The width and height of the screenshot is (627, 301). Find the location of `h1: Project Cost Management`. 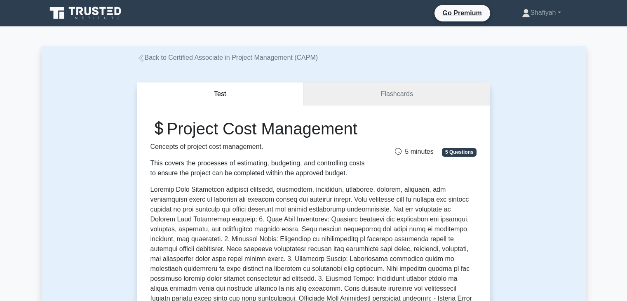

h1: Project Cost Management is located at coordinates (258, 129).